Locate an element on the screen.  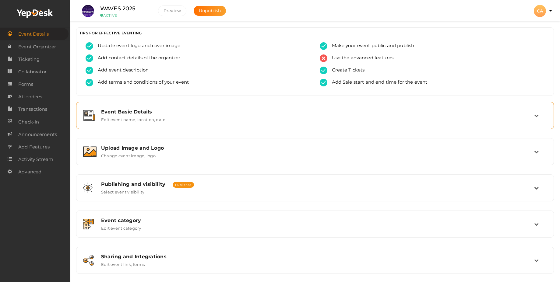
span: Announcements is located at coordinates (37, 135).